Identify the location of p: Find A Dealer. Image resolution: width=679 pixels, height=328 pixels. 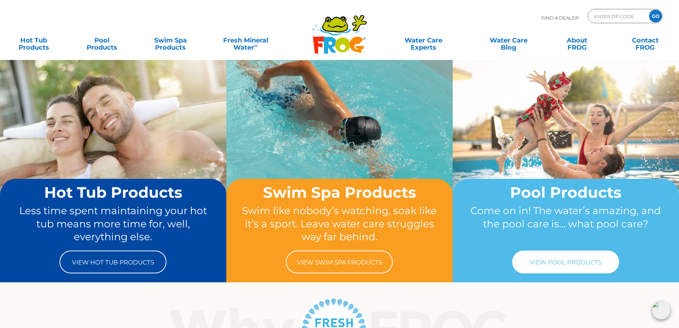
(560, 18).